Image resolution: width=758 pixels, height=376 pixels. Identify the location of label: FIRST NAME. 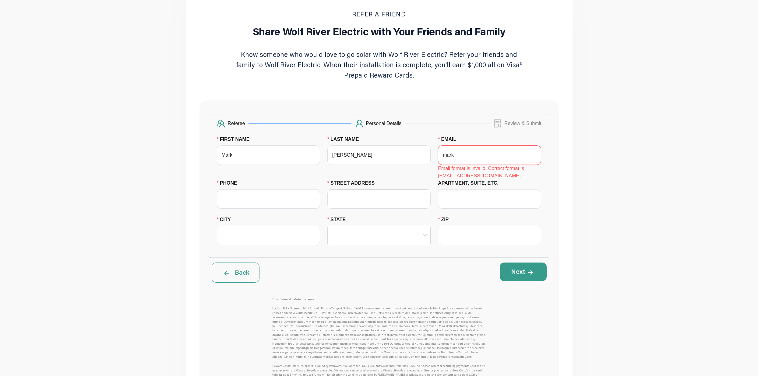
(235, 139).